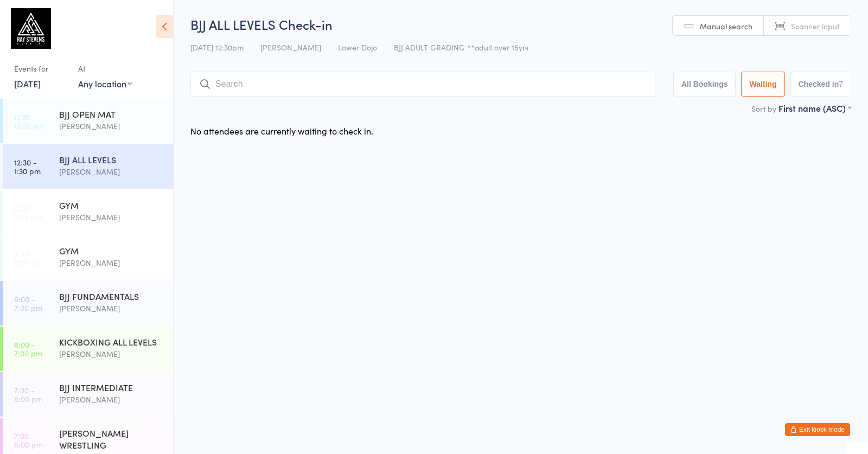 This screenshot has width=868, height=454. I want to click on time: 12:30 - 1:30 pm, so click(27, 167).